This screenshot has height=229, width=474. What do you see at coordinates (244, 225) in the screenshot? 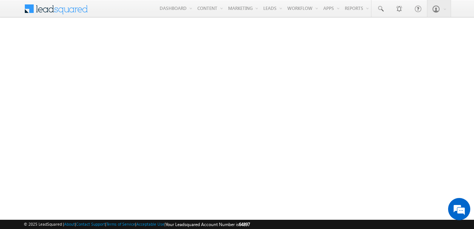
I see `span: 64897` at bounding box center [244, 225].